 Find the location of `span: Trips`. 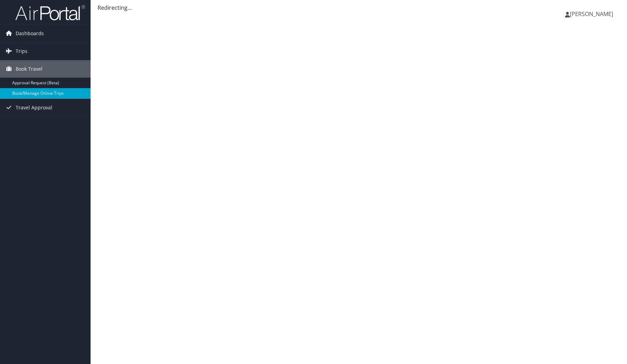

span: Trips is located at coordinates (22, 51).